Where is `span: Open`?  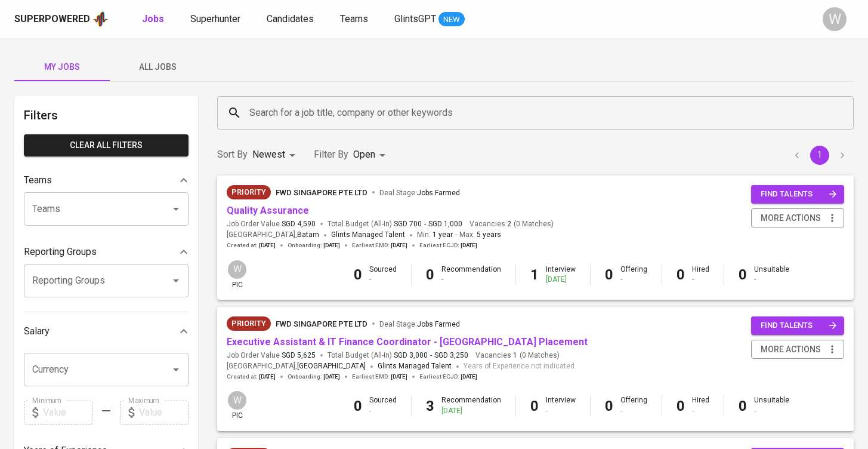 span: Open is located at coordinates (364, 154).